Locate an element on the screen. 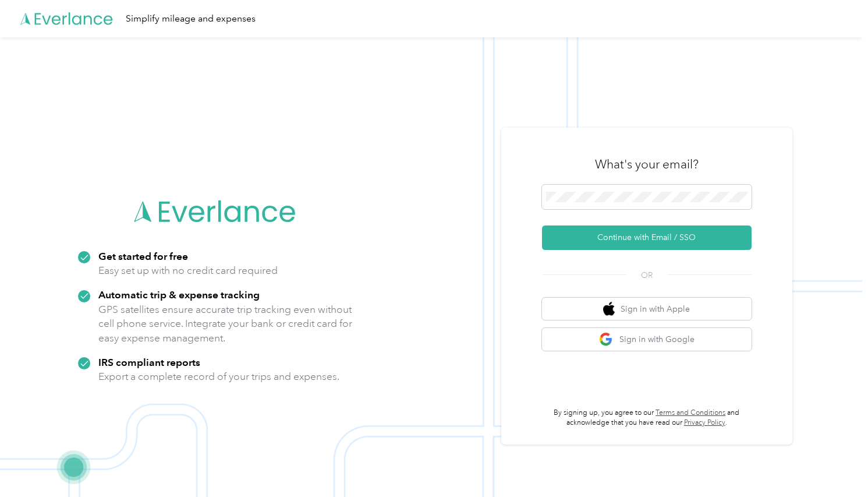 The height and width of the screenshot is (497, 868). button: google logoSign in with Google is located at coordinates (647, 339).